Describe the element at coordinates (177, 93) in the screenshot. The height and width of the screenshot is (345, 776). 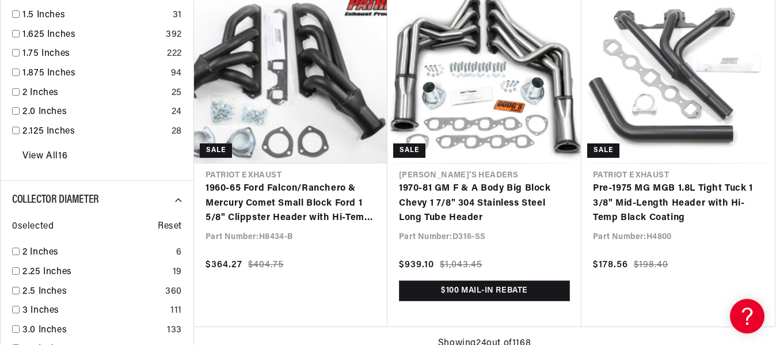
I see `div: 25` at that location.